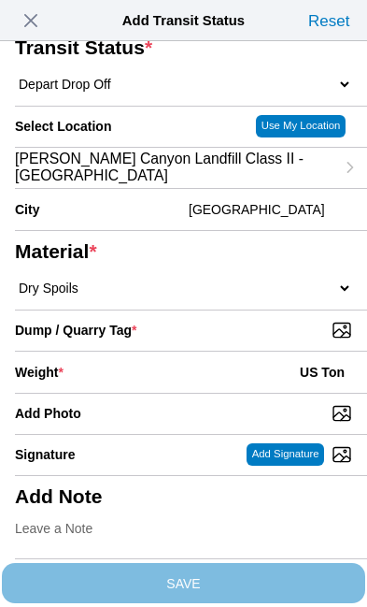 Image resolution: width=367 pixels, height=607 pixels. What do you see at coordinates (180, 48) in the screenshot?
I see `ion-label: Transit Status` at bounding box center [180, 48].